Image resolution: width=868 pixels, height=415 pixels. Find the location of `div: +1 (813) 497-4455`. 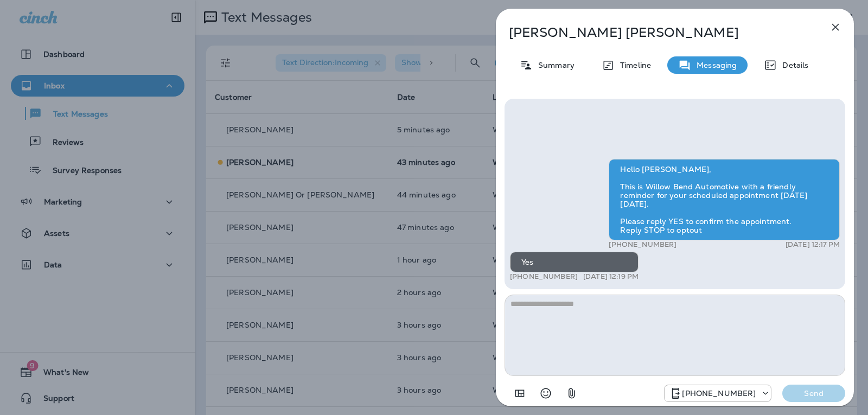

div: +1 (813) 497-4455 is located at coordinates (718, 394).